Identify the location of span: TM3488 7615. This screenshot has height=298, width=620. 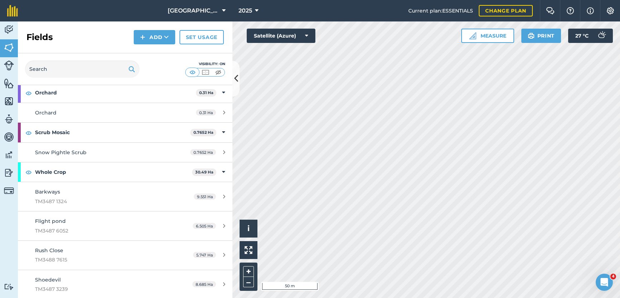
(102, 260).